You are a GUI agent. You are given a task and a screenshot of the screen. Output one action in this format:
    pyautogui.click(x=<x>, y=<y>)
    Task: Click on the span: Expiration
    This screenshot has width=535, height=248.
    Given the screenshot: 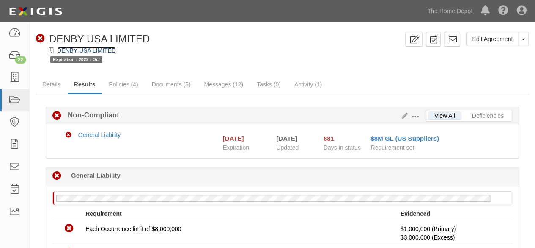 What is the action you would take?
    pyautogui.click(x=247, y=147)
    